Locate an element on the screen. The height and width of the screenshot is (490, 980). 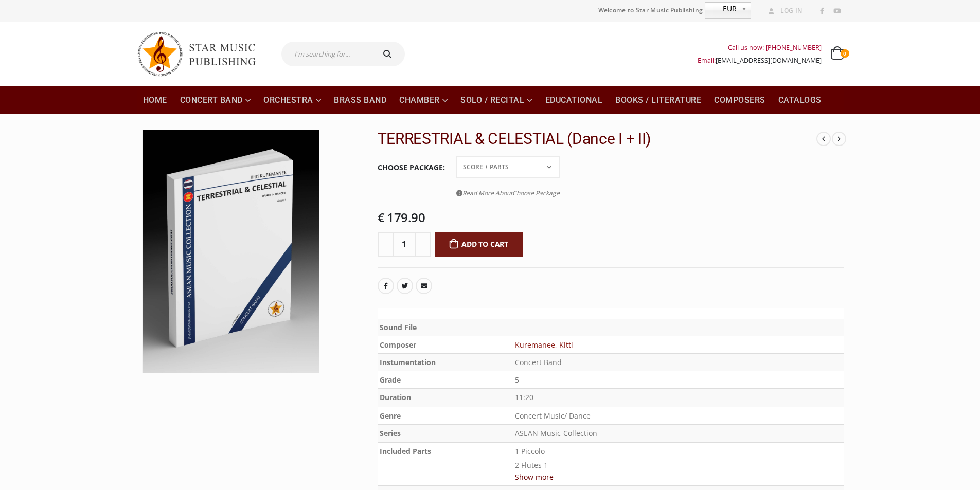
button: Show more is located at coordinates (534, 477).